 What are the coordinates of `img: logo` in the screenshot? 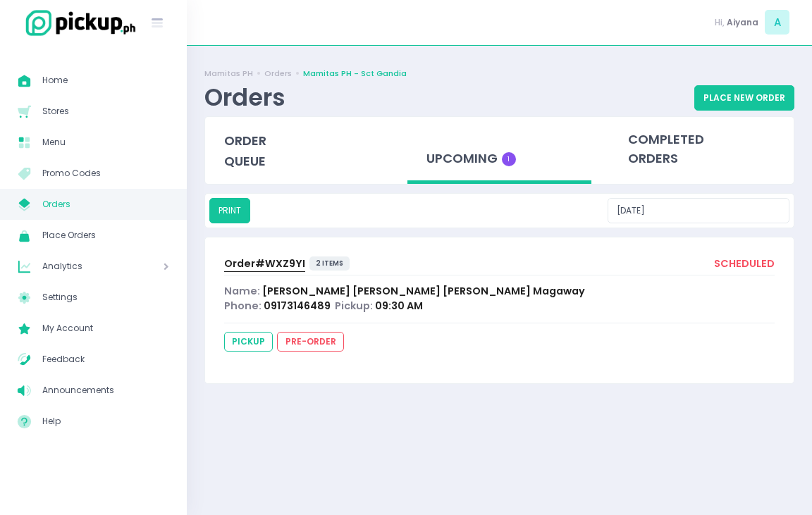 It's located at (78, 23).